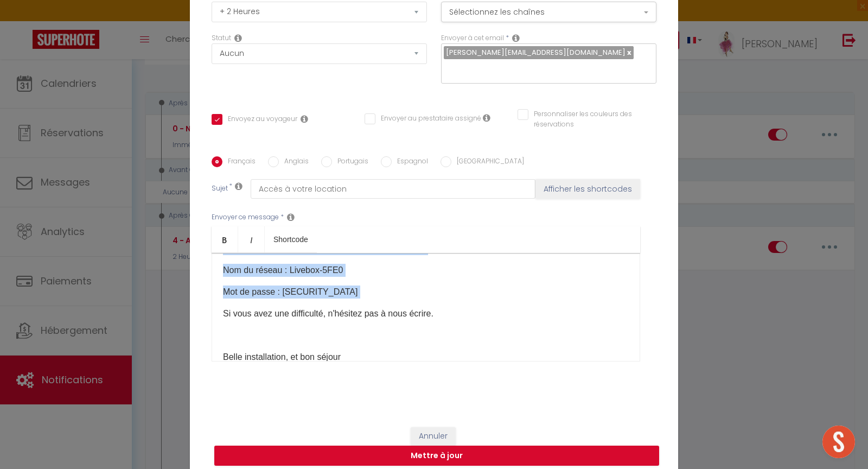 Image resolution: width=868 pixels, height=469 pixels. Describe the element at coordinates (588, 189) in the screenshot. I see `button: Afficher les shortcodes` at that location.